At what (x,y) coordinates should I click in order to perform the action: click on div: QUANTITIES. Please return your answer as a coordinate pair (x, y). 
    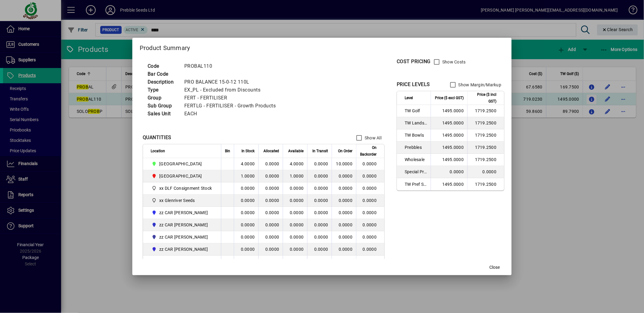
    Looking at the image, I should click on (157, 138).